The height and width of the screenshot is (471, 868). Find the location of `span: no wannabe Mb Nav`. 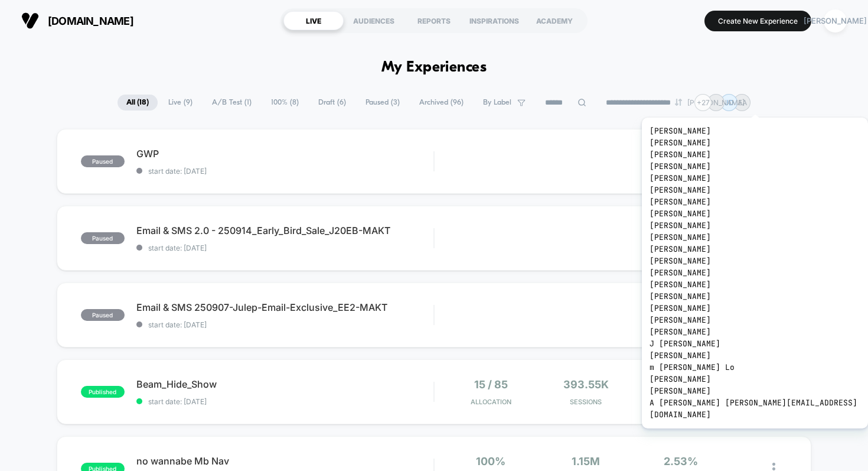

span: no wannabe Mb Nav is located at coordinates (285, 461).